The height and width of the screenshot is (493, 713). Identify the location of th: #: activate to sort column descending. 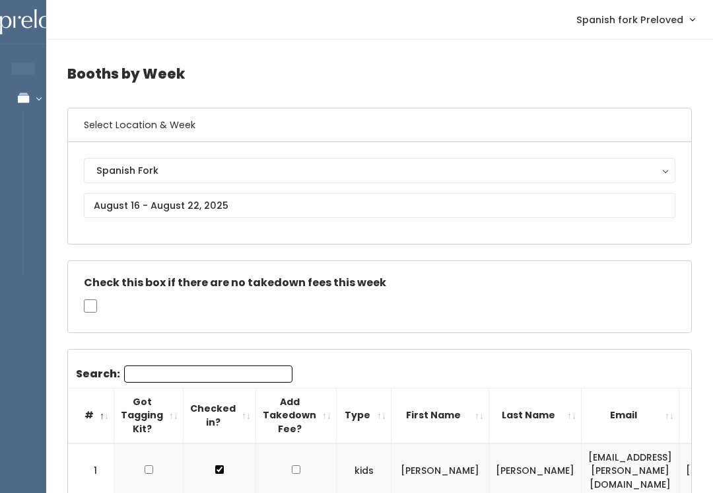
(91, 415).